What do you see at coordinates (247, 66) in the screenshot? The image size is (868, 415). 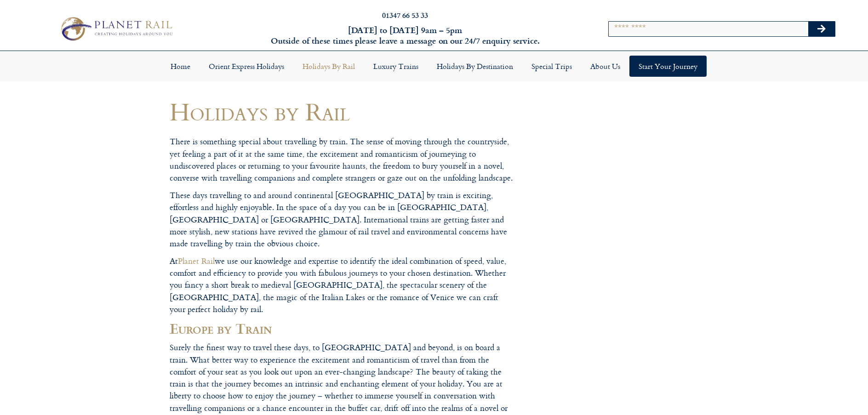 I see `a: Orient Express Holidays` at bounding box center [247, 66].